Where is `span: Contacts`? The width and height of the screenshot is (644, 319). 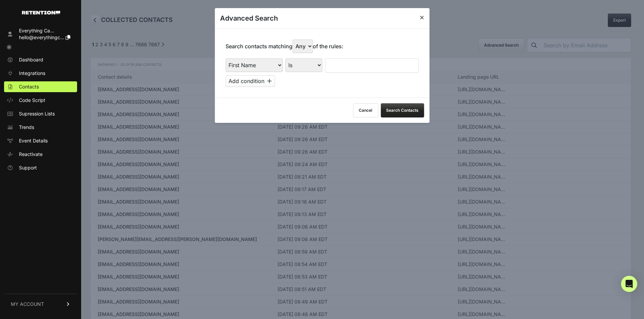 span: Contacts is located at coordinates (29, 87).